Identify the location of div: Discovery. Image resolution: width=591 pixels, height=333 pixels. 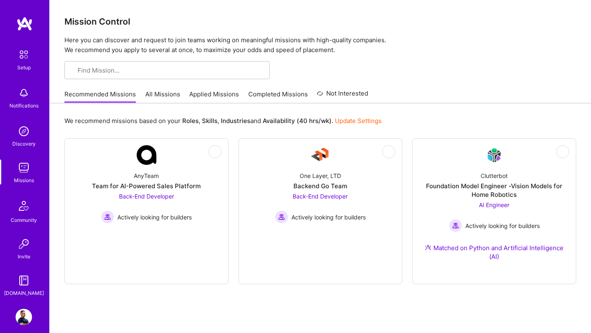
(24, 144).